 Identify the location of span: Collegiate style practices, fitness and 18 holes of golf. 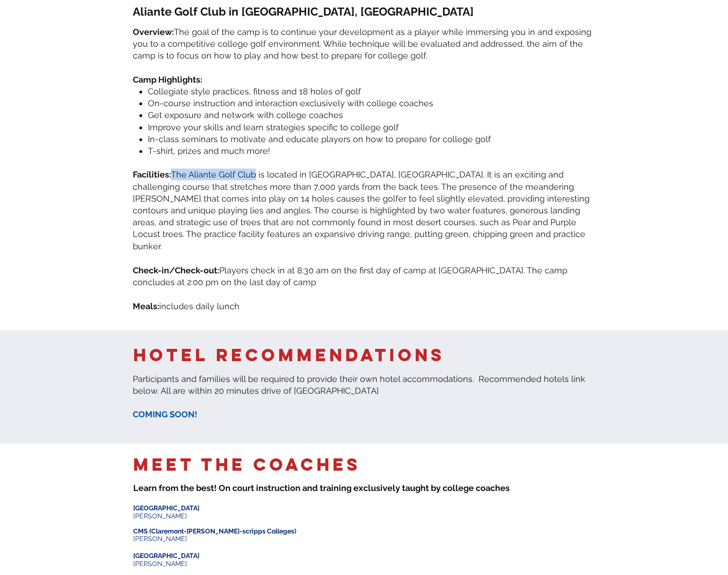
(254, 92).